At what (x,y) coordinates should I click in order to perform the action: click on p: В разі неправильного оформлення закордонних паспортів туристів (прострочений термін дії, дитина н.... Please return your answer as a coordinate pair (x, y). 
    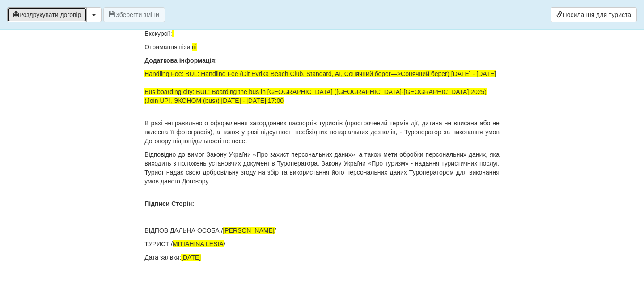
    Looking at the image, I should click on (322, 132).